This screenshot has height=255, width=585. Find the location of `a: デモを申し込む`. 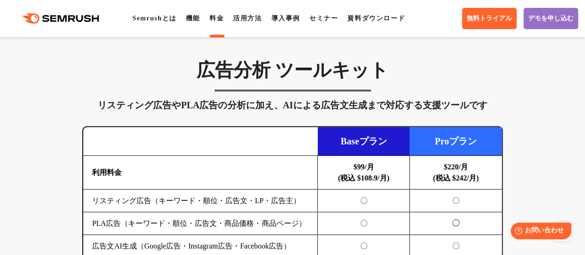

a: デモを申し込む is located at coordinates (551, 18).